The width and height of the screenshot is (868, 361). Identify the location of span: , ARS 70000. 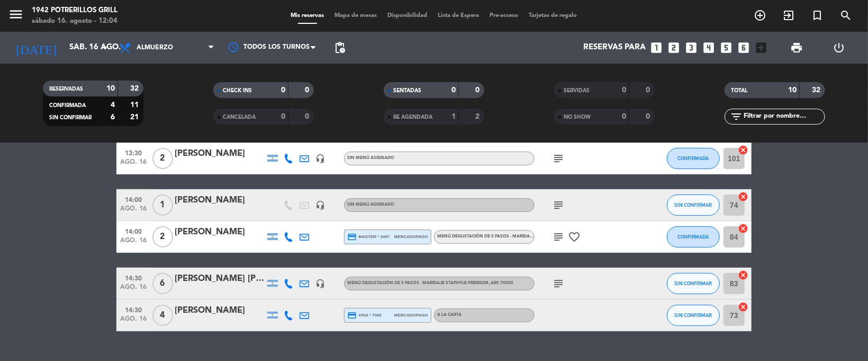
(501, 283).